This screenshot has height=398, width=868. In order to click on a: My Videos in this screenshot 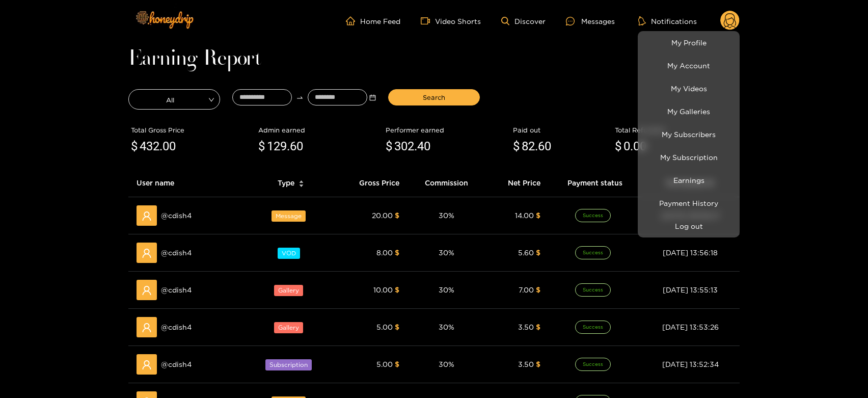, I will do `click(689, 88)`.